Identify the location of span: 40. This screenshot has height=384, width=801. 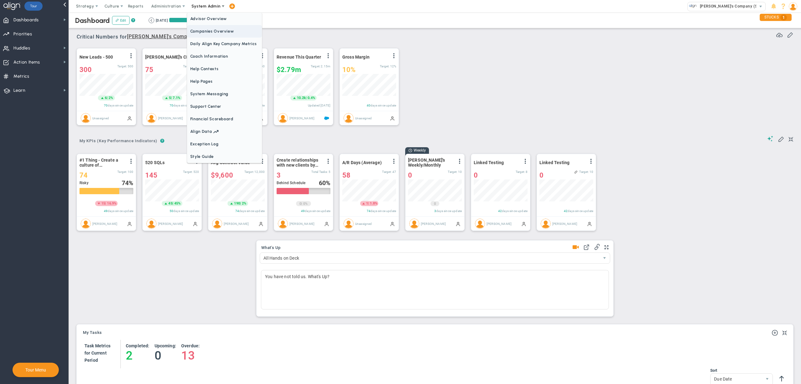
(369, 105).